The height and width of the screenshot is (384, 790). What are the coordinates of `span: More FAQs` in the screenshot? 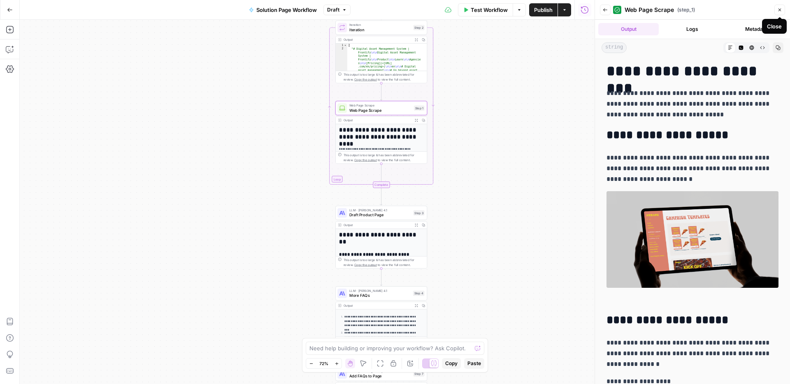 It's located at (380, 295).